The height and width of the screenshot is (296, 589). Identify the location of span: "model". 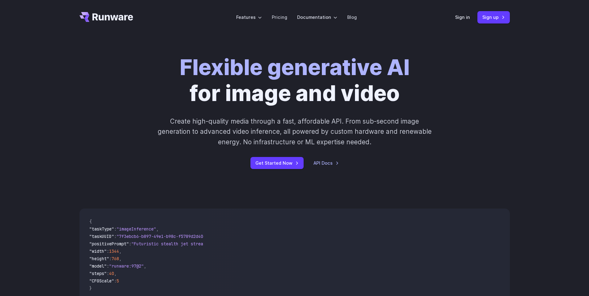
(98, 266).